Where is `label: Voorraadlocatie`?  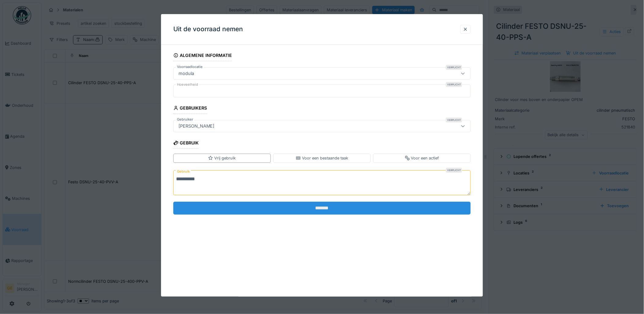 label: Voorraadlocatie is located at coordinates (190, 67).